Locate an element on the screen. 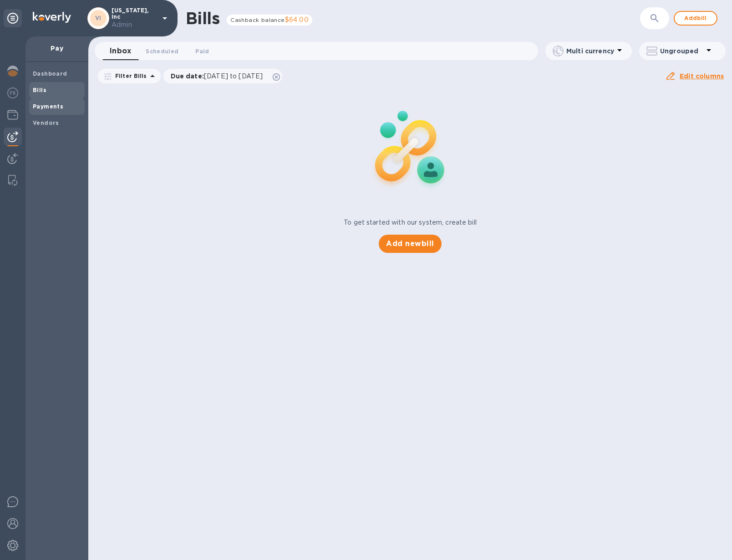  img: Foreign exchange is located at coordinates (13, 93).